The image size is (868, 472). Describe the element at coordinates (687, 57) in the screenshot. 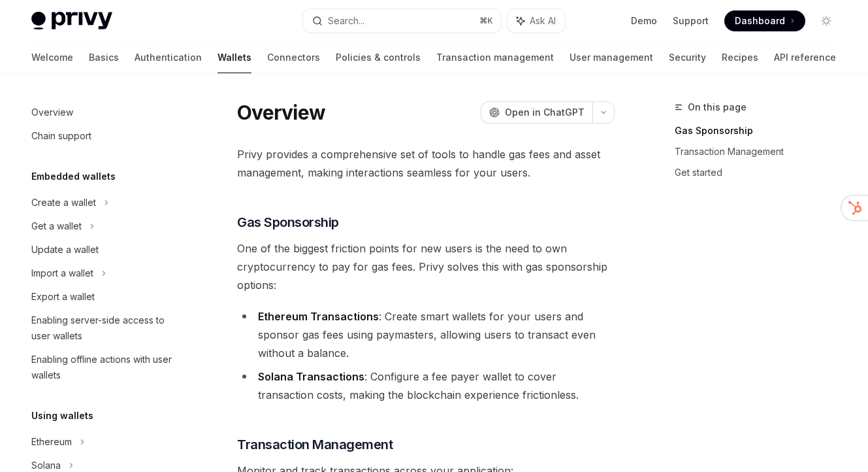

I see `a: Security` at that location.